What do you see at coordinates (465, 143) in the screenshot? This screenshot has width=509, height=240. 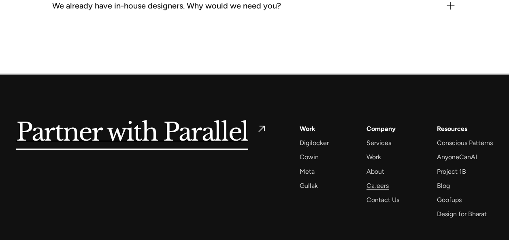 I see `a: Conscious Patterns` at bounding box center [465, 143].